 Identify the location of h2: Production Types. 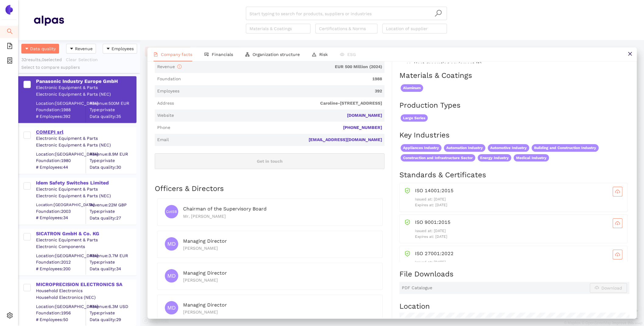
(515, 105).